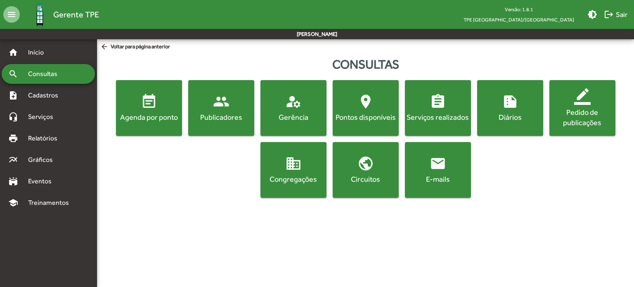  Describe the element at coordinates (13, 95) in the screenshot. I see `mat-icon: note_add` at that location.